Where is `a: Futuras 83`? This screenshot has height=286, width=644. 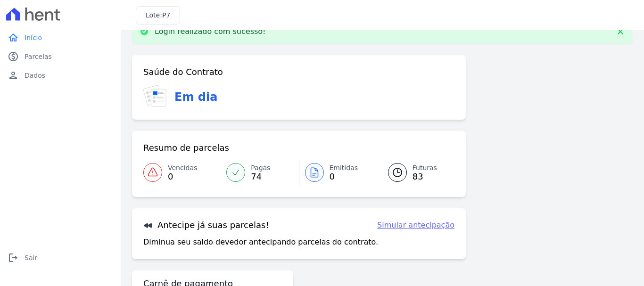 a: Futuras 83 is located at coordinates (415, 172).